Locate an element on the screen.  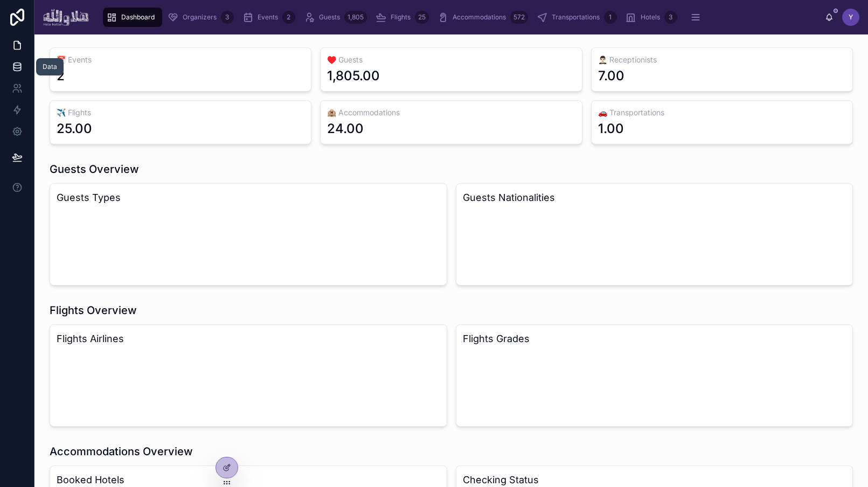
span: Events is located at coordinates (267, 17).